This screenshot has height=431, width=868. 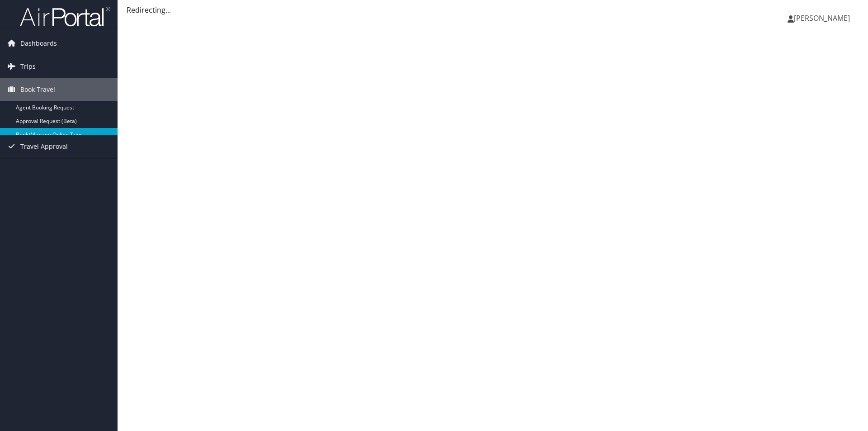 I want to click on div: Redirecting..., so click(x=493, y=10).